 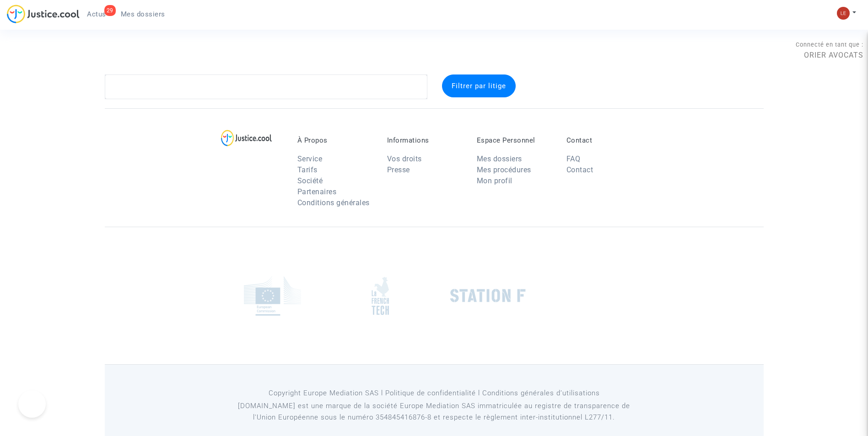 I want to click on a: Société, so click(x=310, y=180).